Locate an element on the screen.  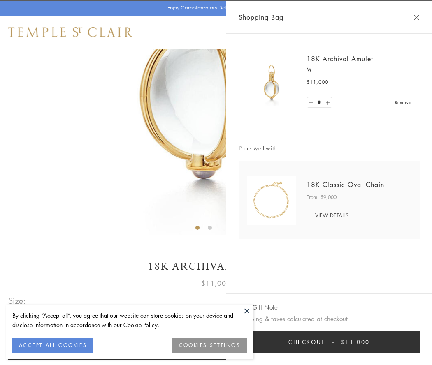
button: Add Gift Note is located at coordinates (258, 307).